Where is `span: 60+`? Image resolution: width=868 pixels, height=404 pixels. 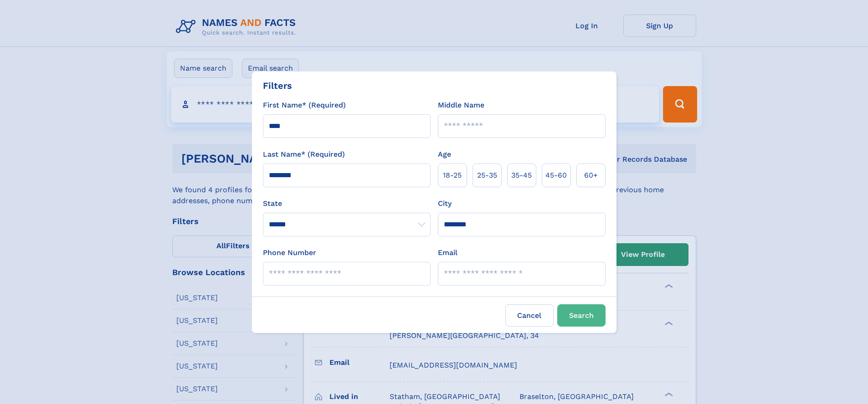 span: 60+ is located at coordinates (591, 175).